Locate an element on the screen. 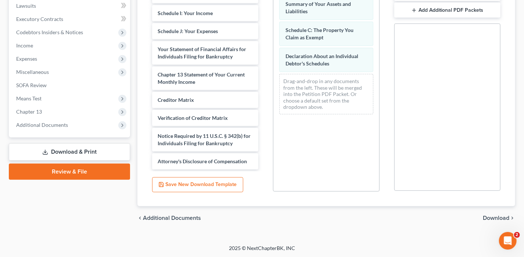 Image resolution: width=524 pixels, height=257 pixels. button: Download chevron_right is located at coordinates (499, 218).